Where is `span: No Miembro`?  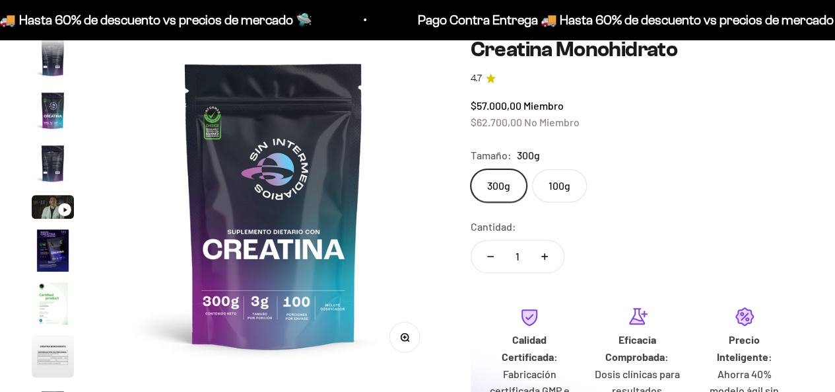 span: No Miembro is located at coordinates (552, 122).